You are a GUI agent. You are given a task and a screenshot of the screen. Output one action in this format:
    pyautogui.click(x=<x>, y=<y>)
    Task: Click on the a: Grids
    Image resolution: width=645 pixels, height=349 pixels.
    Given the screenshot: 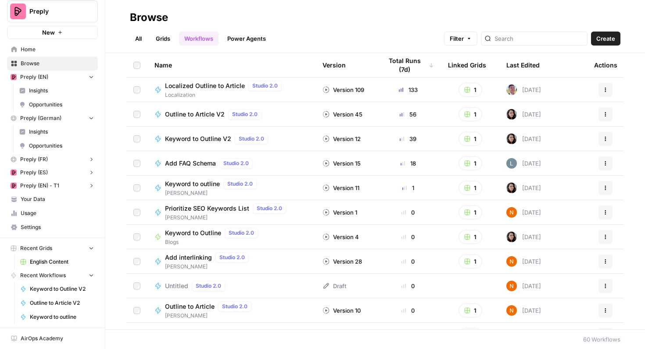 What is the action you would take?
    pyautogui.click(x=163, y=39)
    